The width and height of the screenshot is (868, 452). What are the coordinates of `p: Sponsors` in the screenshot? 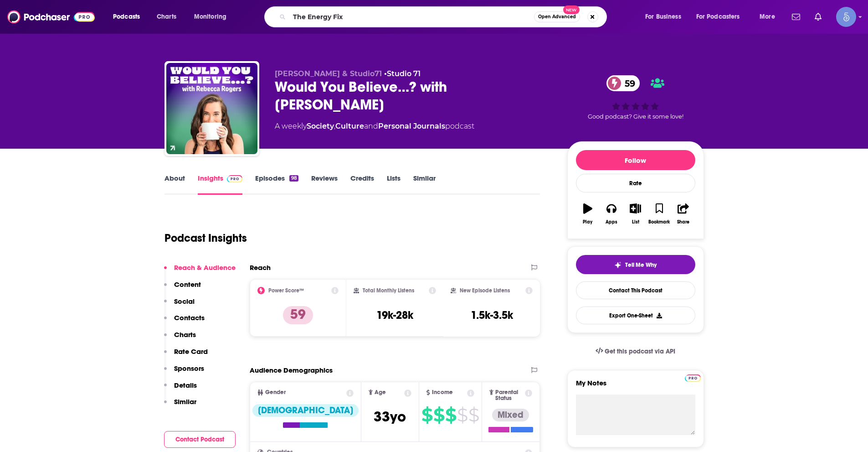 It's located at (189, 368).